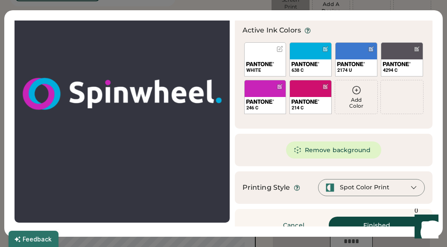  I want to click on button: Cancel, so click(294, 225).